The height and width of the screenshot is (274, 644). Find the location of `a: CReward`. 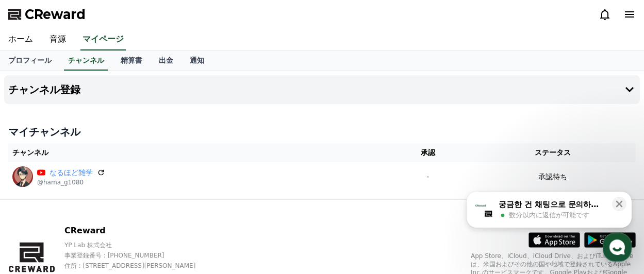

a: CReward is located at coordinates (47, 14).